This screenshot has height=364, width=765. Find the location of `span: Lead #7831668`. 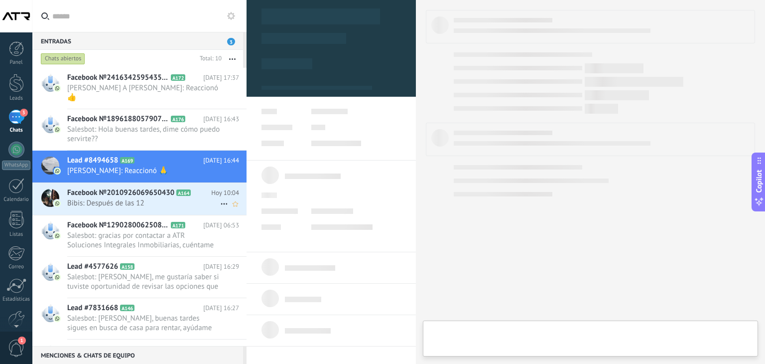

span: Lead #7831668 is located at coordinates (93, 308).